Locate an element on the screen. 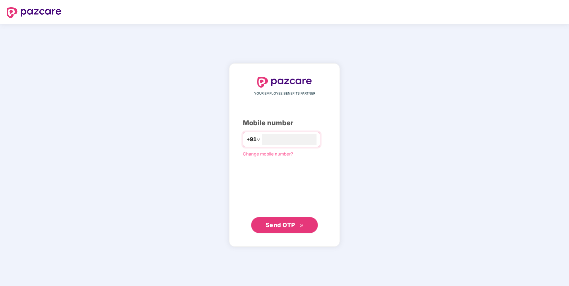 The image size is (569, 286). span: YOUR EMPLOYEE BENEFITS PARTNER is located at coordinates (284, 94).